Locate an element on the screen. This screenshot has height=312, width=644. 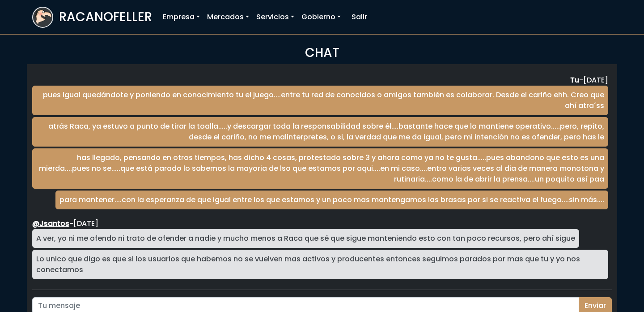
div: atrás Raca, ya estuvo a punto de tirar la toalla.....y descargar toda la responsabilidad sobre él... is located at coordinates (320, 131).